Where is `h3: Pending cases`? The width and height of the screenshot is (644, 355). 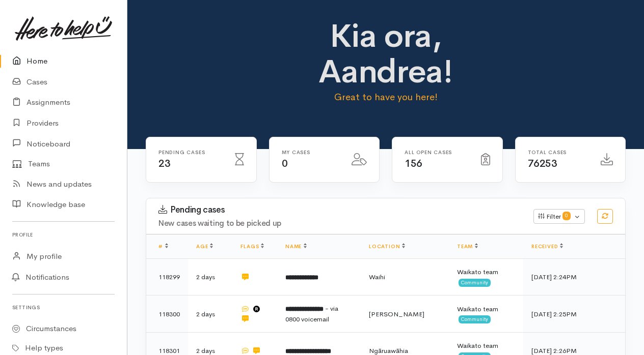
h3: Pending cases is located at coordinates (340, 211).